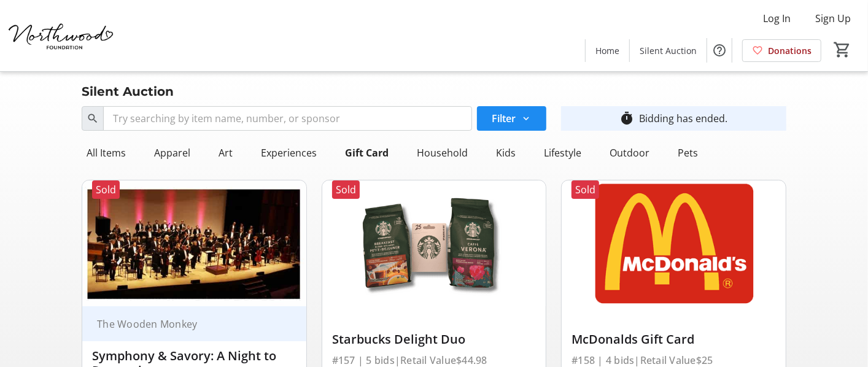  Describe the element at coordinates (187, 324) in the screenshot. I see `div: The Wooden Monkey` at that location.